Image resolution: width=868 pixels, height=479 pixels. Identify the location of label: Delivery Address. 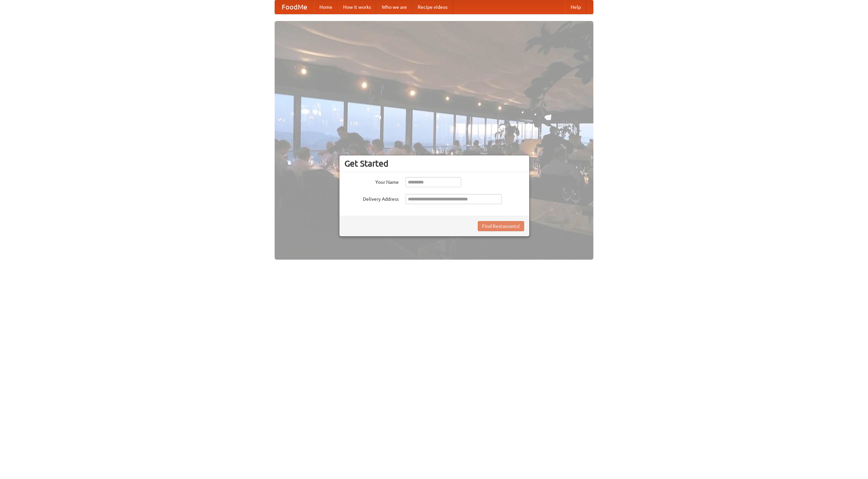
(372, 199).